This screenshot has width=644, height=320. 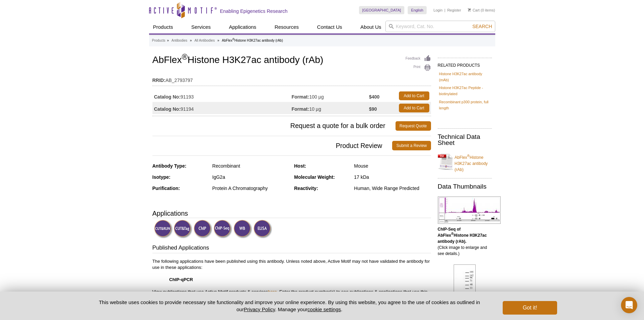 What do you see at coordinates (462, 235) in the screenshot?
I see `b: ChIP-Seq of AbFlex Histone H3K27ac antibody (rAb).` at bounding box center [462, 235].